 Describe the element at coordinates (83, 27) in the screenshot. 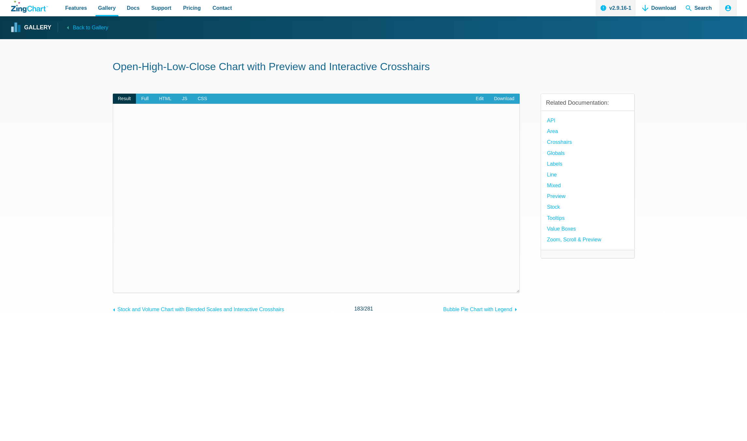

I see `a: Back to Gallery` at that location.